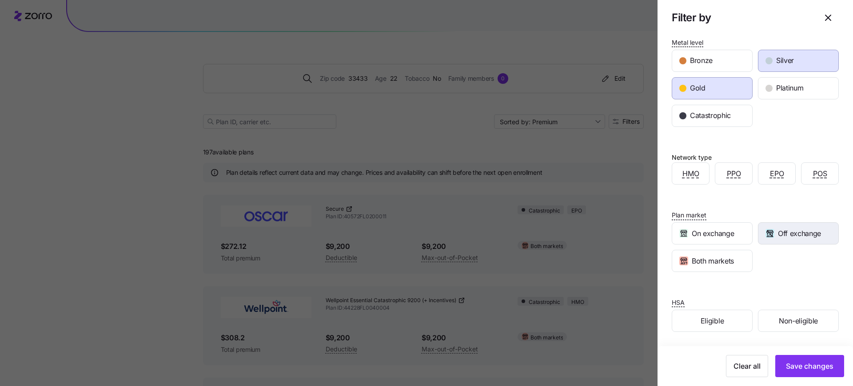 The height and width of the screenshot is (386, 853). Describe the element at coordinates (746, 366) in the screenshot. I see `span: Clear all` at that location.